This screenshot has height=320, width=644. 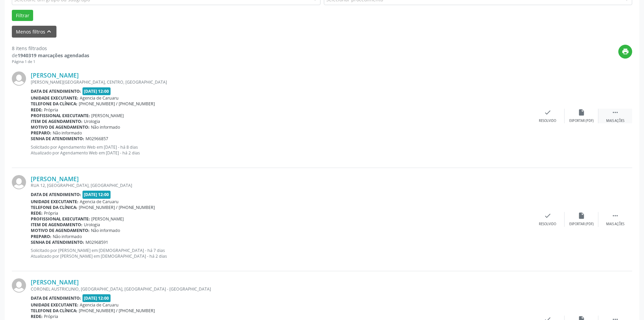 What do you see at coordinates (51, 55) in the screenshot?
I see `div: de` at bounding box center [51, 55].